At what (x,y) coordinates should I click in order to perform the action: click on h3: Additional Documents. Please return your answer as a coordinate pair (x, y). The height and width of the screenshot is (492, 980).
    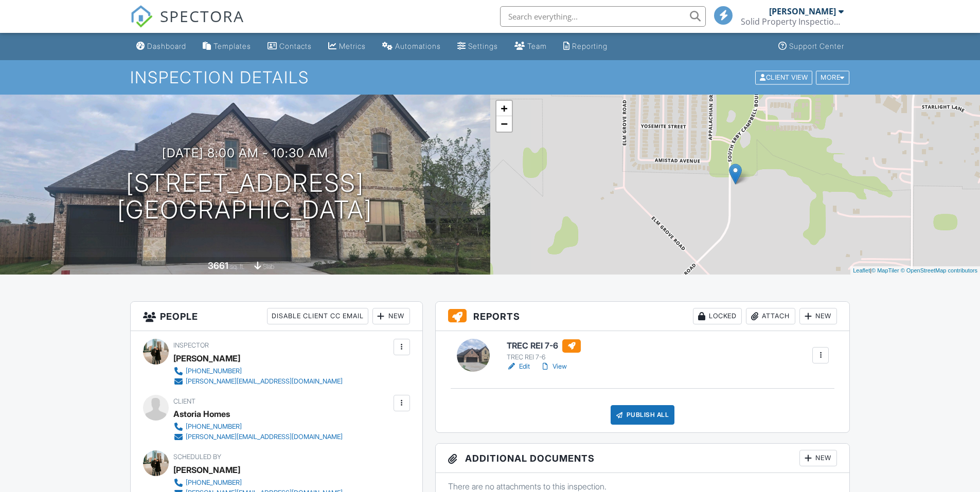
    Looking at the image, I should click on (642, 458).